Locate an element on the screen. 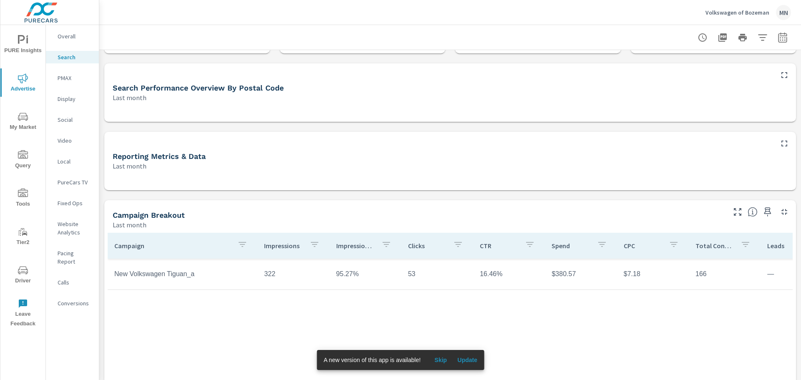 The image size is (801, 380). p: PMAX is located at coordinates (75, 78).